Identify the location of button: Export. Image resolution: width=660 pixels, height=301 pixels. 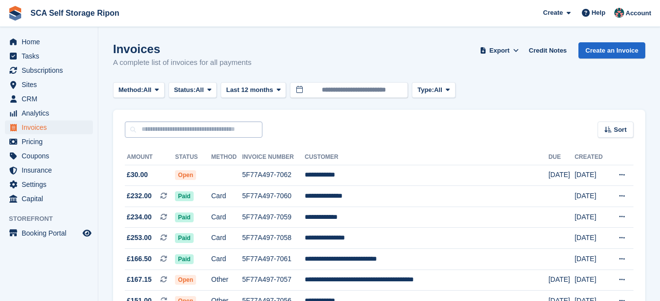
(500, 50).